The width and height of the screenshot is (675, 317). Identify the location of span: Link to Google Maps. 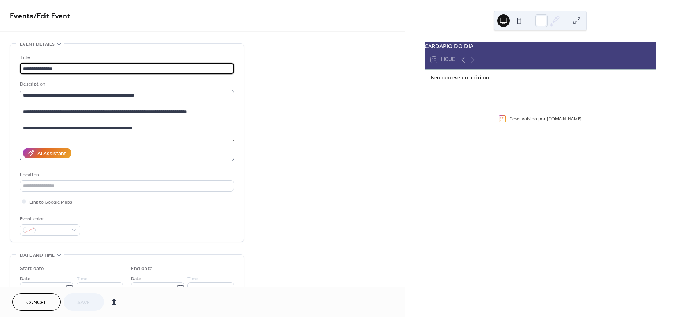
(51, 202).